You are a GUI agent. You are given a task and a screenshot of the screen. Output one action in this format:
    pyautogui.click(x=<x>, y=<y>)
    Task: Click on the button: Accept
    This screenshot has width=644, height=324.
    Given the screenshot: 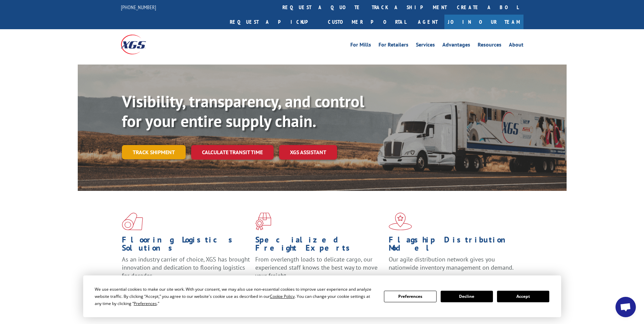 What is the action you would take?
    pyautogui.click(x=523, y=296)
    